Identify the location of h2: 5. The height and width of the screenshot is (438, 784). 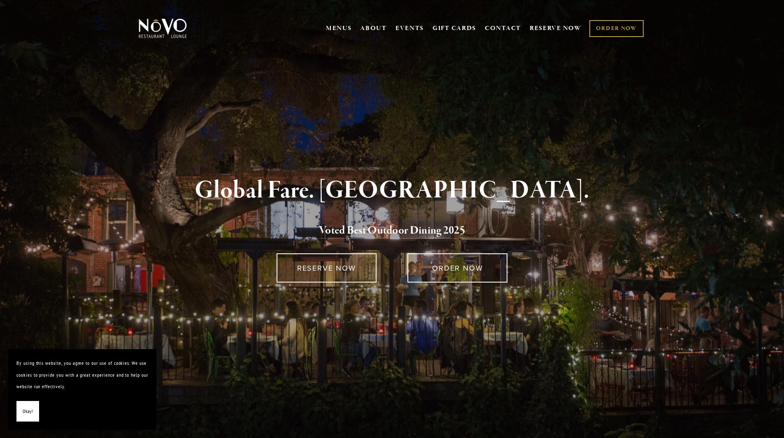
(392, 231).